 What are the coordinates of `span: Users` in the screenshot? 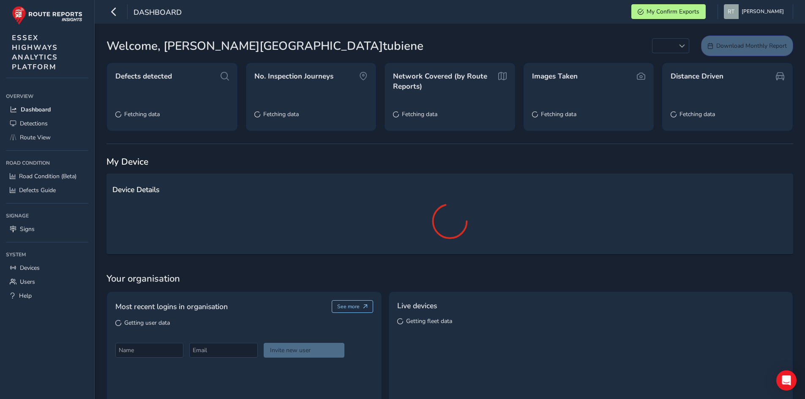 It's located at (27, 282).